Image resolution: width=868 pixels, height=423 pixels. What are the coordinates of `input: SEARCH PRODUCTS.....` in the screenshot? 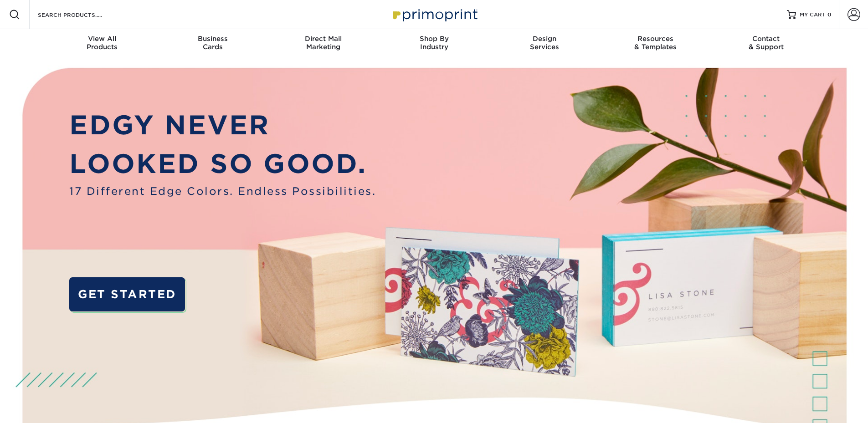 It's located at (81, 14).